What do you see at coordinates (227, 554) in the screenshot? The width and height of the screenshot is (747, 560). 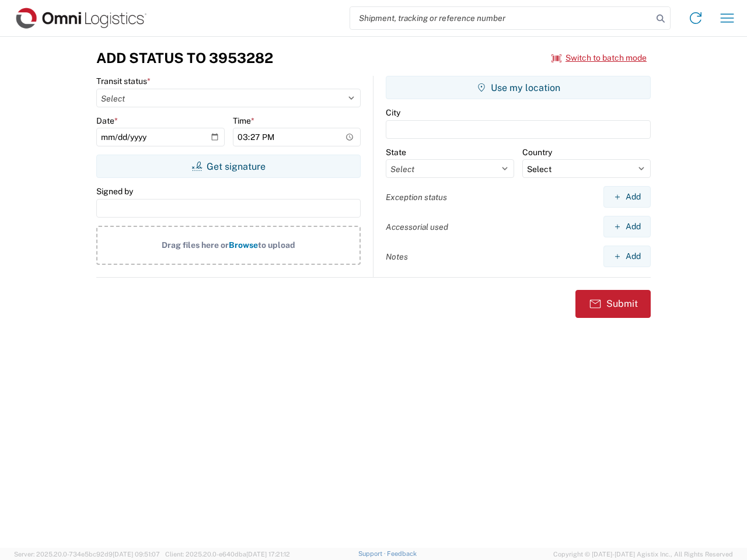 I see `span: Client: 2025.20.0-e640dba` at bounding box center [227, 554].